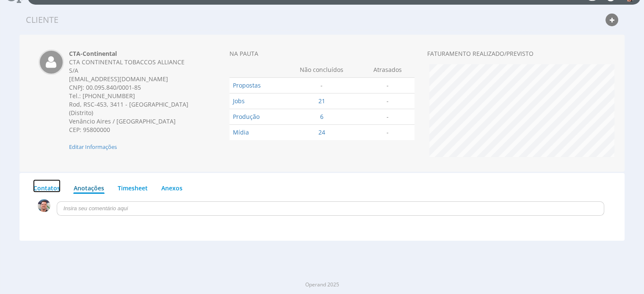 The width and height of the screenshot is (644, 294). I want to click on div: Cliente, so click(42, 20).